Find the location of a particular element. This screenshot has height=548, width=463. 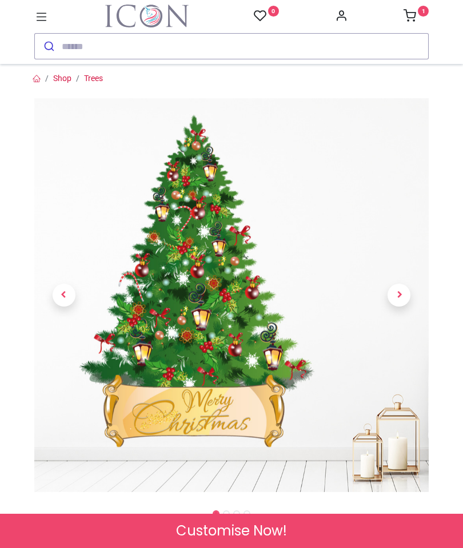

a: 1 is located at coordinates (416, 17).